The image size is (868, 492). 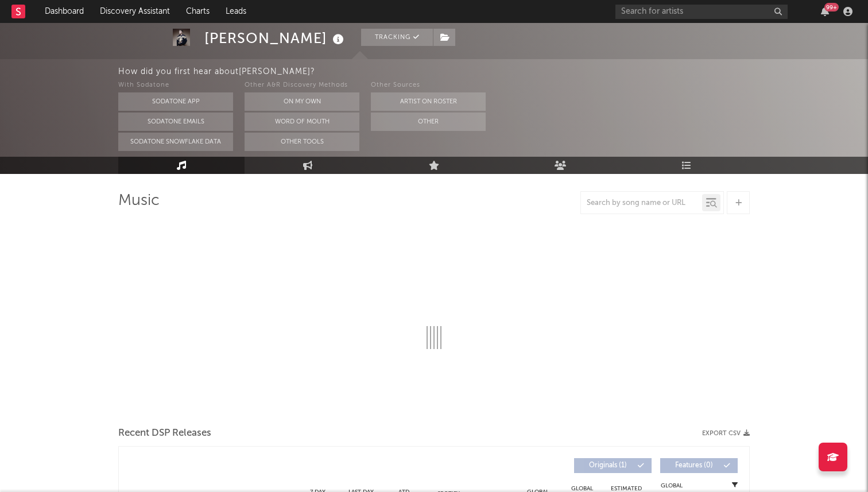 I want to click on input: Search by song name or URL, so click(x=641, y=203).